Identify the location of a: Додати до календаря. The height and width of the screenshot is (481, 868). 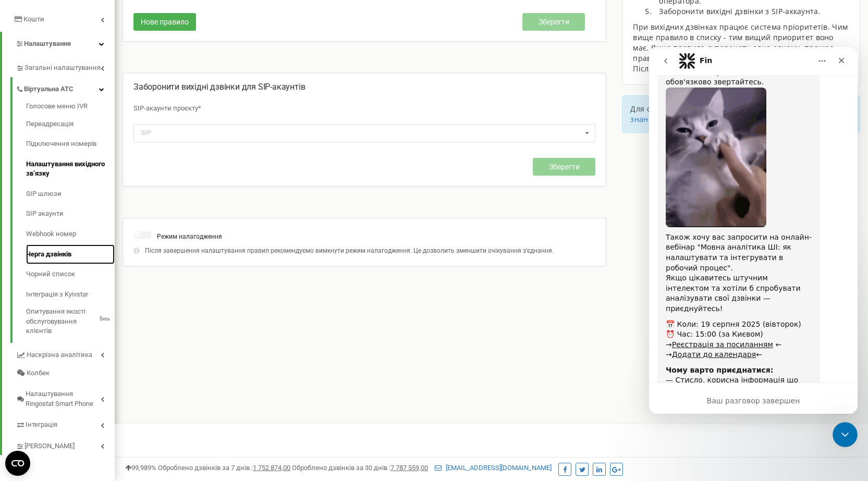
(65, 308).